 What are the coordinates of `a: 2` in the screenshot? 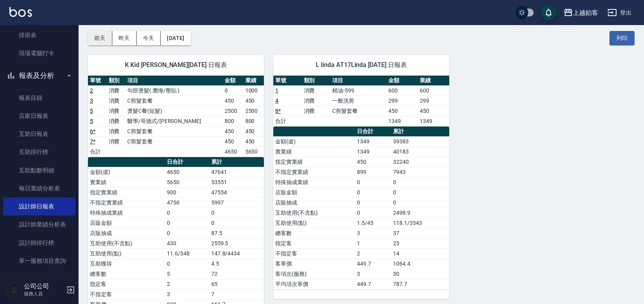 It's located at (92, 91).